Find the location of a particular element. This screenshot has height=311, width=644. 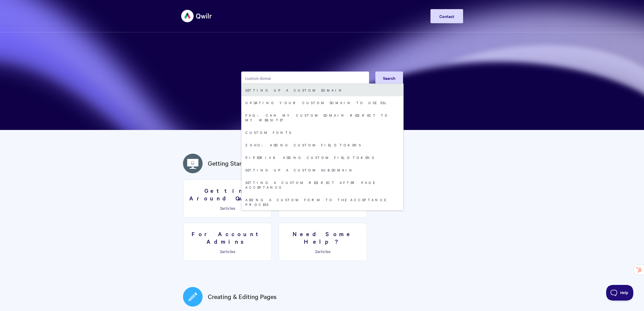

a: For Account Admins 3articles is located at coordinates (227, 242).